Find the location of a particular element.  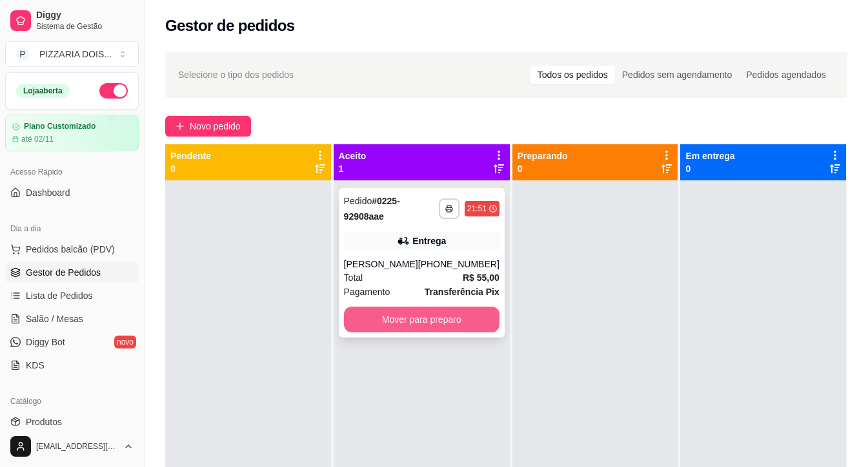

span: Diggy is located at coordinates (85, 15).